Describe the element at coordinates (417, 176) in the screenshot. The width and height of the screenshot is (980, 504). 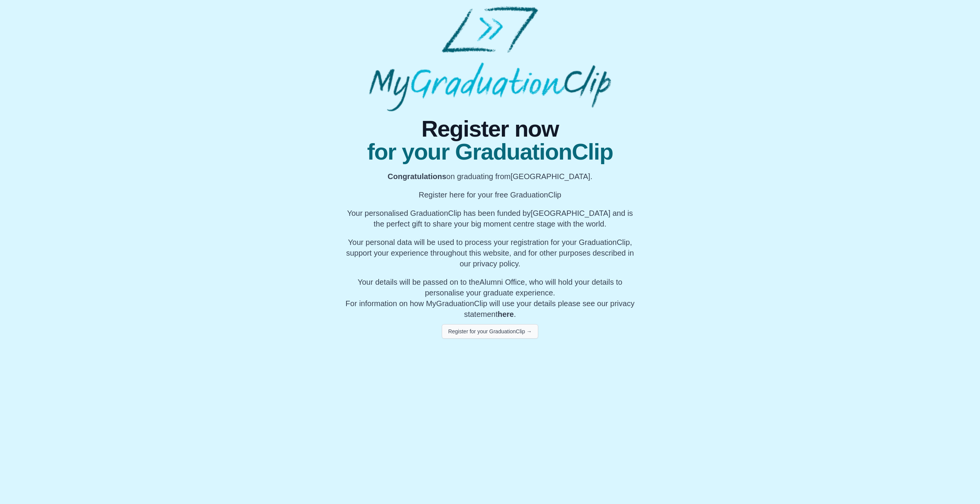
I see `b: Congratulations` at that location.